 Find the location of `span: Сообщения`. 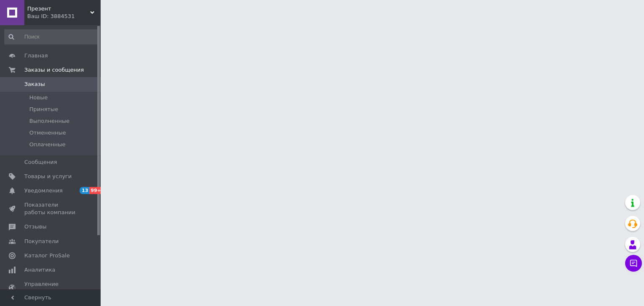

span: Сообщения is located at coordinates (40, 162).